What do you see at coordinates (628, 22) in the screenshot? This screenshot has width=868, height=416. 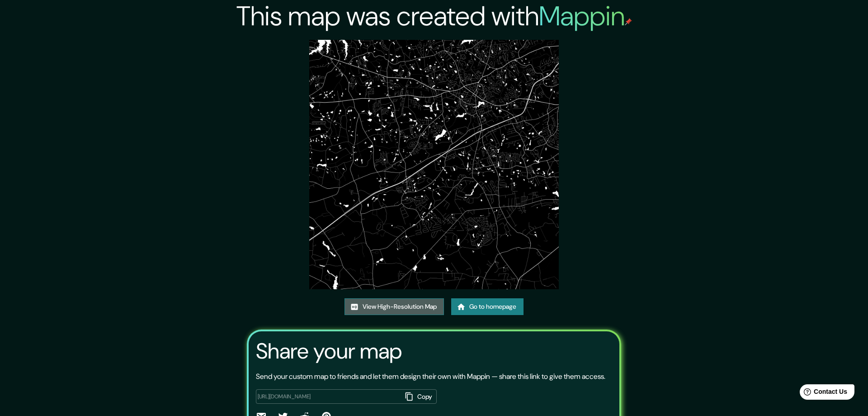 I see `img: mappin-pin` at bounding box center [628, 22].